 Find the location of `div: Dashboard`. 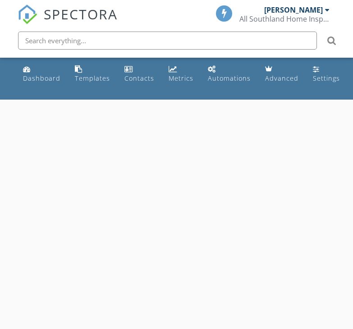

div: Dashboard is located at coordinates (41, 78).